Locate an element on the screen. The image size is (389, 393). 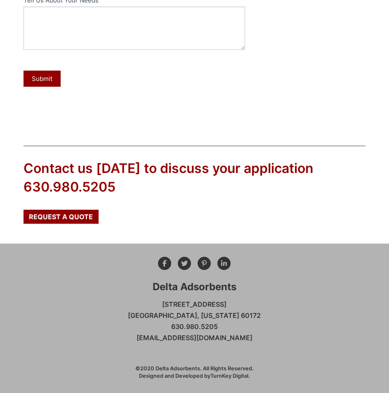
div: ©2020 Delta Adsorbents. All Rights Reserved. Designed and Developed by . is located at coordinates (194, 372).